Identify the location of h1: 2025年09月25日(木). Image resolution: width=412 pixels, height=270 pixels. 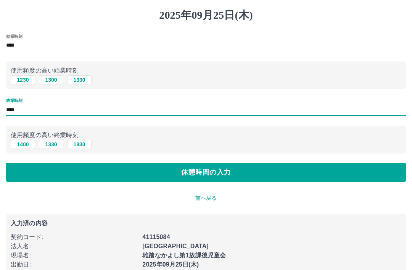
(206, 15).